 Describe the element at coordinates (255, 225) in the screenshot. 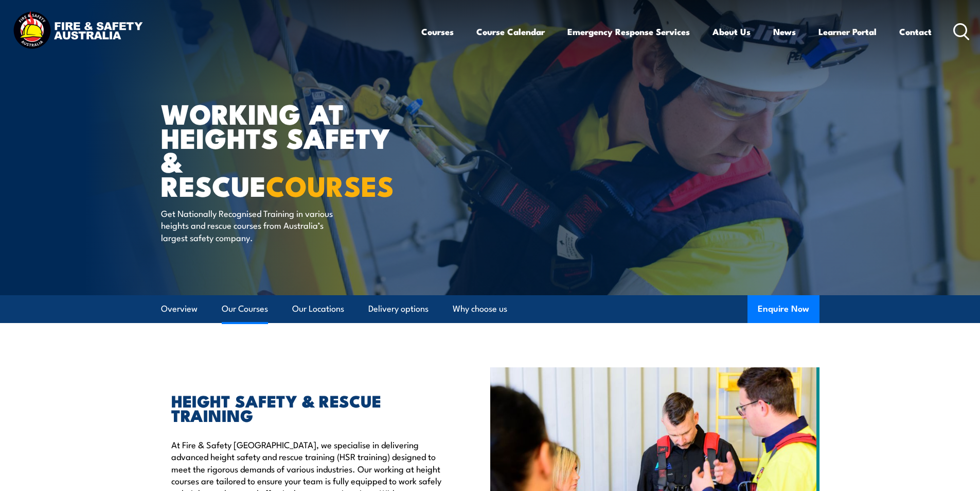

I see `p: Get Nationally Recognised Training in various heights and rescue courses from Australia’s largest...` at that location.